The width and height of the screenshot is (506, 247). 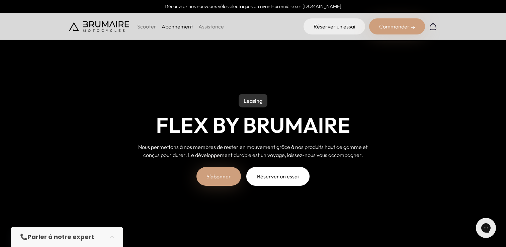 I want to click on a: Abonnement, so click(x=177, y=26).